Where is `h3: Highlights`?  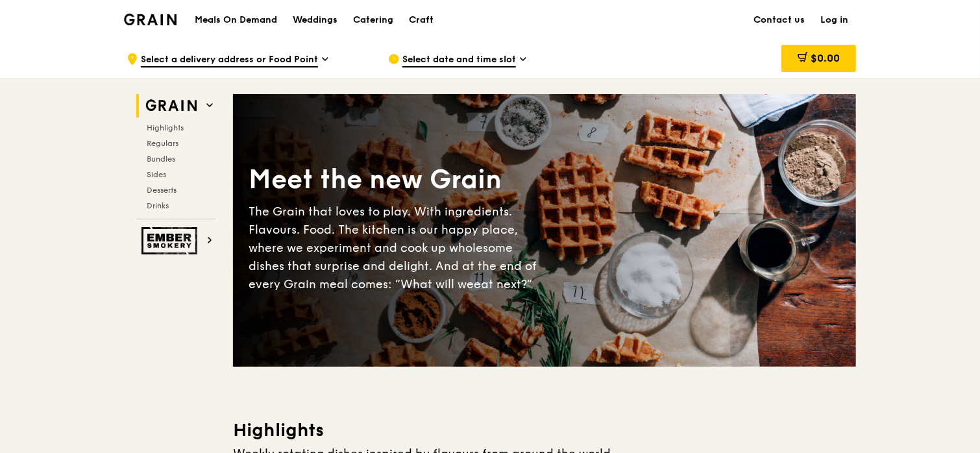 h3: Highlights is located at coordinates (545, 430).